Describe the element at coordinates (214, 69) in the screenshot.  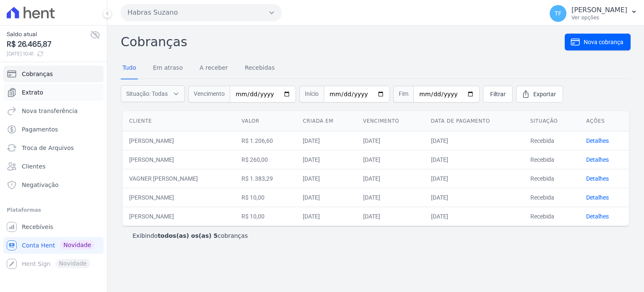
I see `a: A receber` at that location.